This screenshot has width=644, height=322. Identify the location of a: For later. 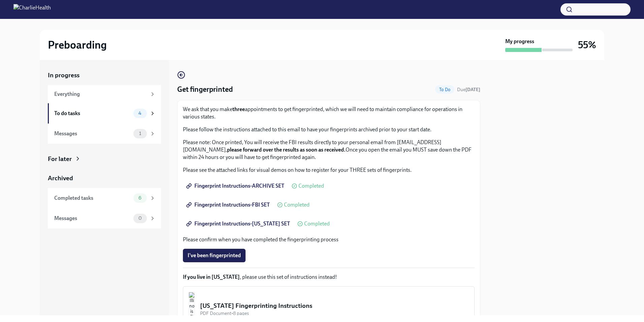
(104, 159).